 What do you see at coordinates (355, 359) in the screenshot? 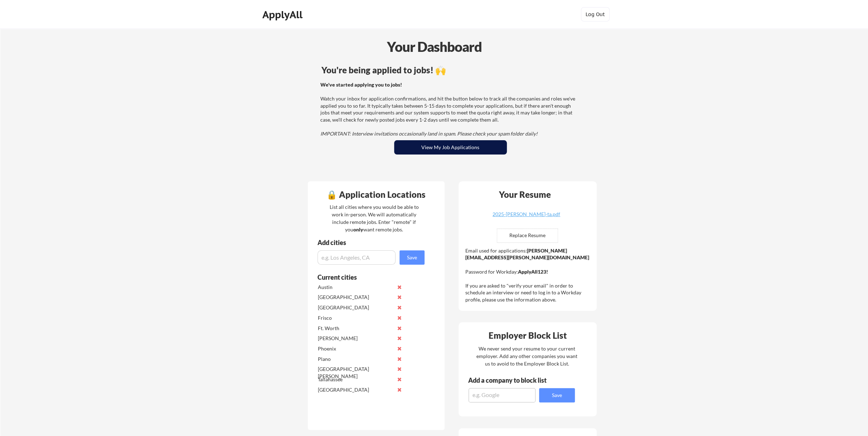
I see `div: Plano` at bounding box center [355, 359].